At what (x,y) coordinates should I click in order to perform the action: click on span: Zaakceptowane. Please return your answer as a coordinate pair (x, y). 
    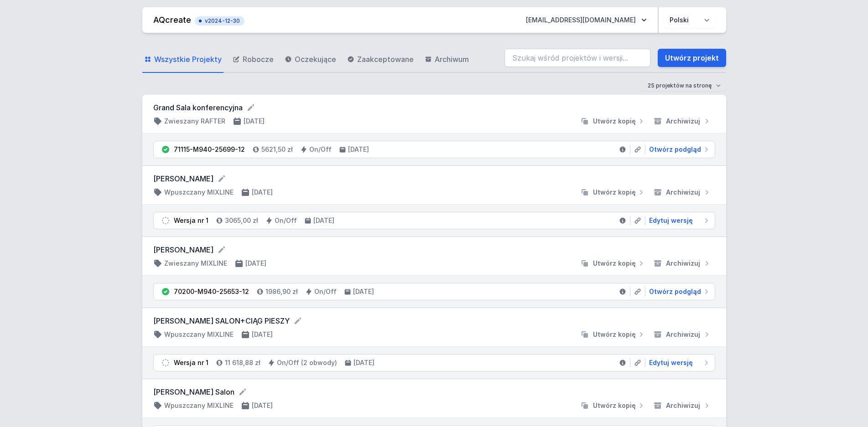
    Looking at the image, I should click on (386, 59).